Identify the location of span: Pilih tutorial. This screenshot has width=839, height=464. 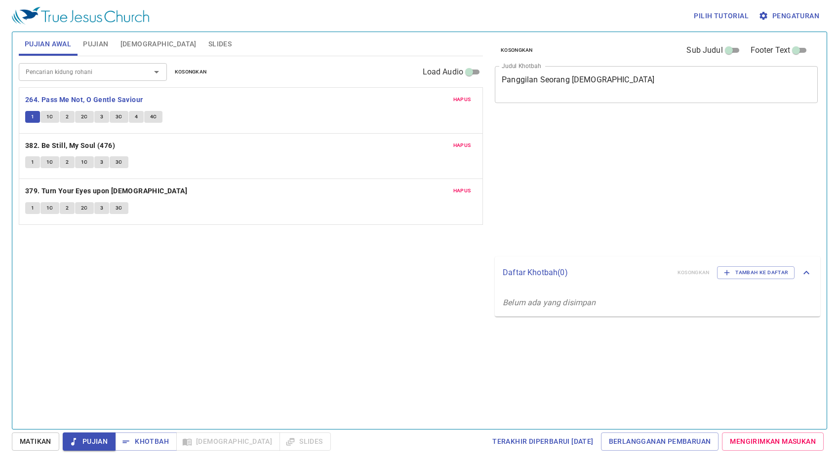
(721, 16).